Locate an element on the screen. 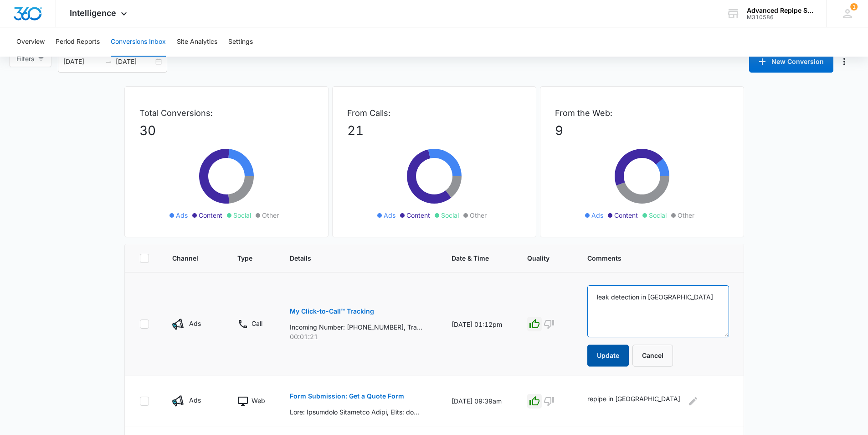 This screenshot has width=868, height=435. span: Quality is located at coordinates (540, 258).